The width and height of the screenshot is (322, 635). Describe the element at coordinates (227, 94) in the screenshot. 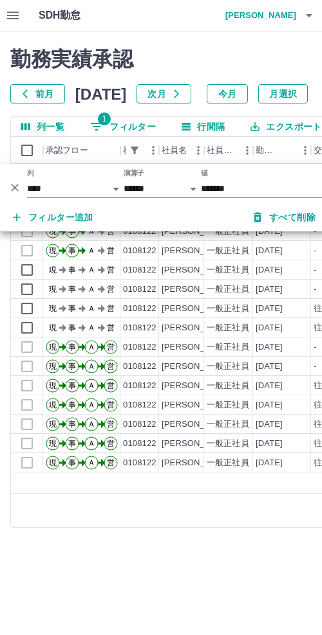

I see `button: 今月` at that location.